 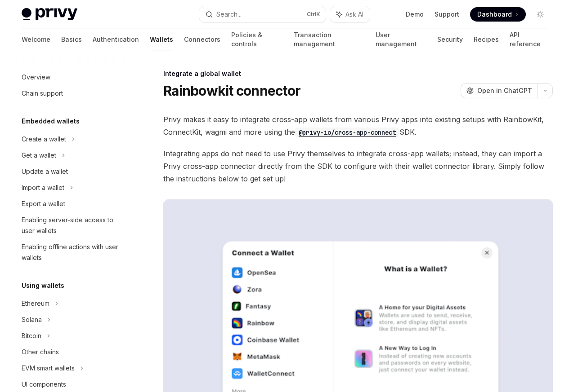 What do you see at coordinates (450, 39) in the screenshot?
I see `a: Security` at bounding box center [450, 39].